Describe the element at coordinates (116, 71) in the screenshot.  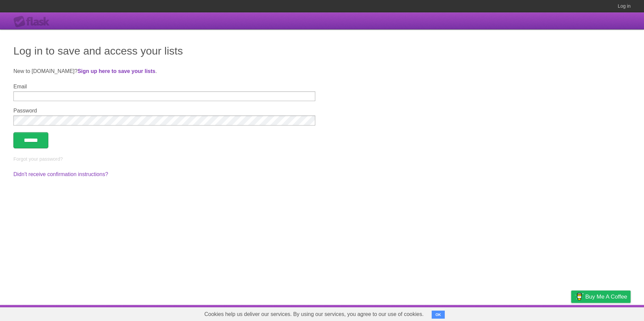
I see `a: Sign up here to save your lists` at that location.